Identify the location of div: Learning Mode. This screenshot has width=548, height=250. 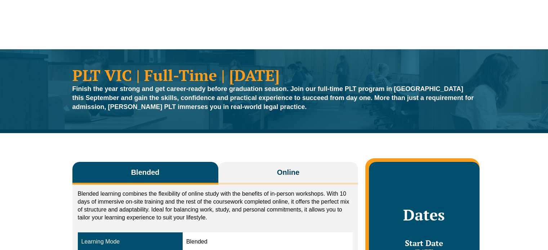
(130, 242).